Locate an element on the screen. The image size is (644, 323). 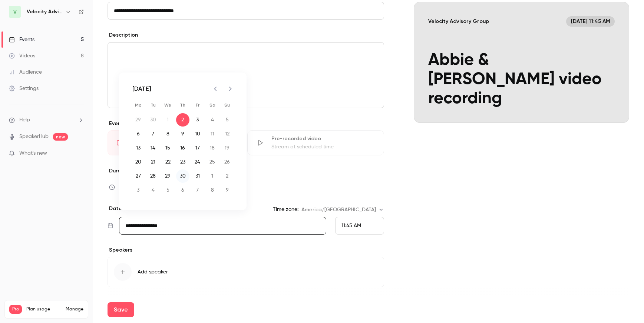
button: 20 is located at coordinates (138, 162).